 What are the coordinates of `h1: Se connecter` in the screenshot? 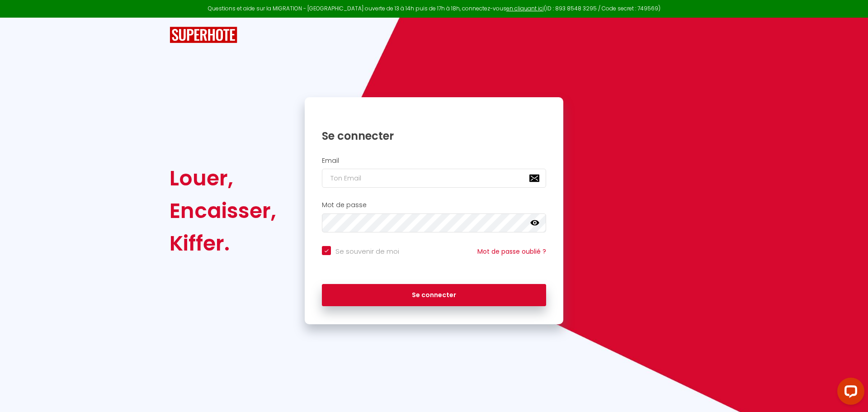 It's located at (434, 135).